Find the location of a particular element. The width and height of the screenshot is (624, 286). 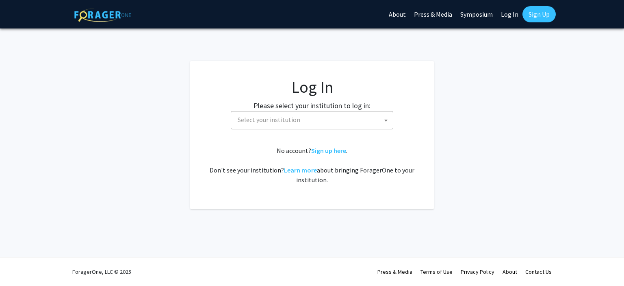

a: Learn more about bringing ForagerOne to your institution is located at coordinates (300, 170).